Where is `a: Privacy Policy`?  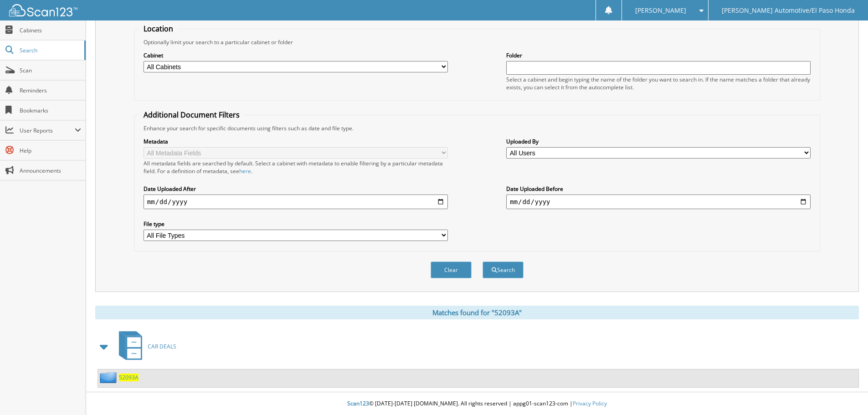 a: Privacy Policy is located at coordinates (590, 403).